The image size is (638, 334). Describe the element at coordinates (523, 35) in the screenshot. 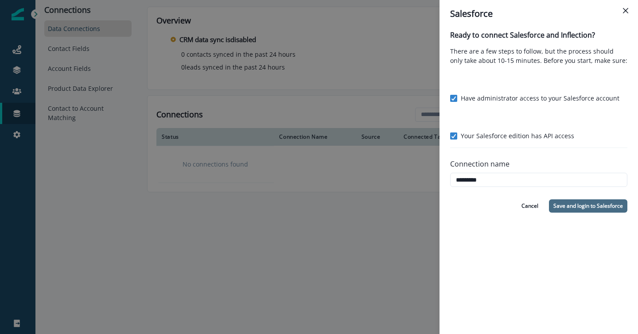

I see `h4: Ready to connect Salesforce and Inflection?` at that location.